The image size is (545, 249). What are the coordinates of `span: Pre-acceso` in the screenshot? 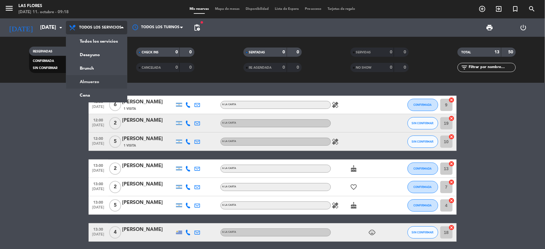 It's located at (313, 9).